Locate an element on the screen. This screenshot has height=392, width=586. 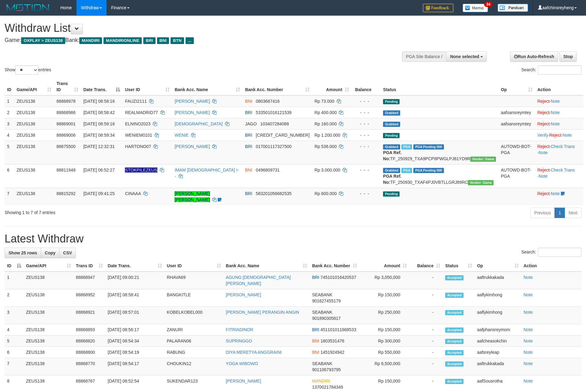
span: SEABANK is located at coordinates (322, 312).